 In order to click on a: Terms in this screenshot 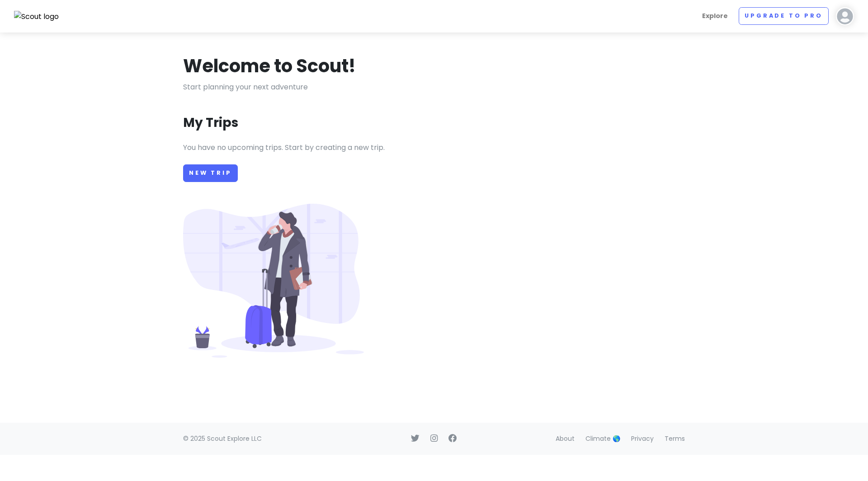, I will do `click(675, 439)`.